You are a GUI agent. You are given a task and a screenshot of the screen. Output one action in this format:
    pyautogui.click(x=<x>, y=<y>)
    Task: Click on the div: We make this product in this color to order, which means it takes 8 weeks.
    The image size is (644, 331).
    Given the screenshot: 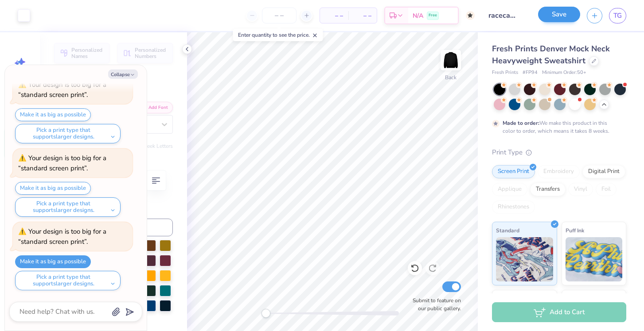 What is the action you would take?
    pyautogui.click(x=557, y=127)
    